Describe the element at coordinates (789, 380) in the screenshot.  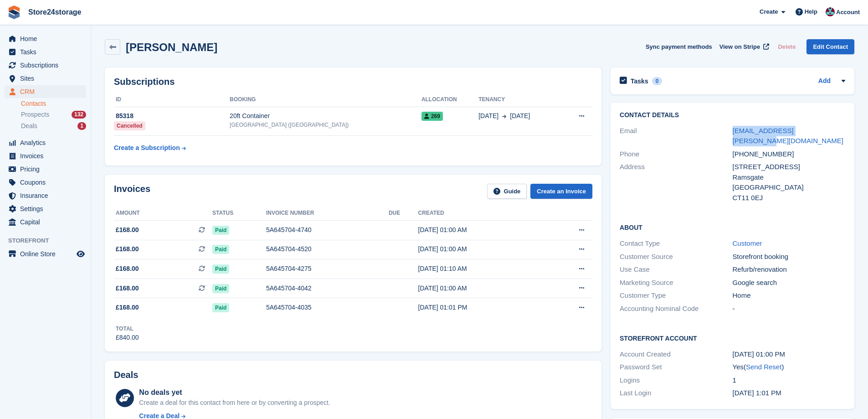
I see `div: 1` at that location.